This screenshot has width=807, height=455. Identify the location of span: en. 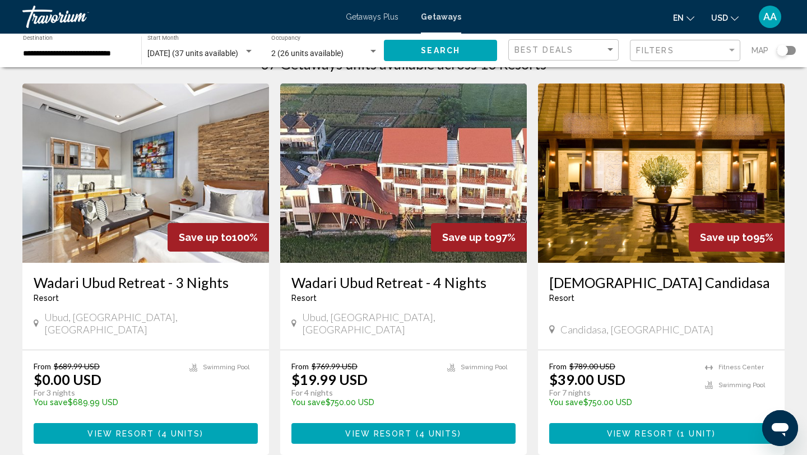
(678, 18).